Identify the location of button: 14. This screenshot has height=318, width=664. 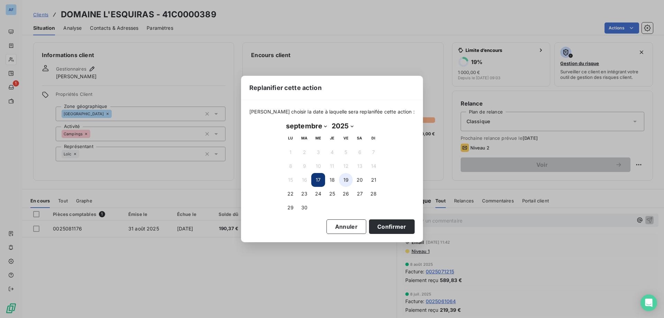
(373, 166).